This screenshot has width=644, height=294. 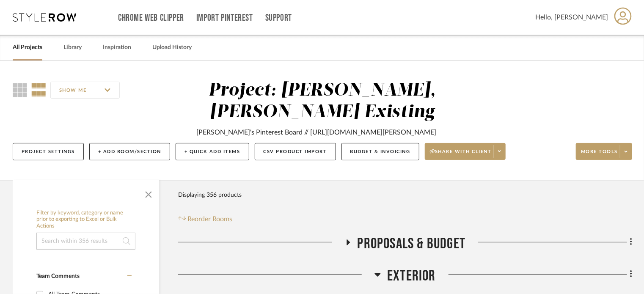 What do you see at coordinates (151, 18) in the screenshot?
I see `a: Chrome Web Clipper` at bounding box center [151, 18].